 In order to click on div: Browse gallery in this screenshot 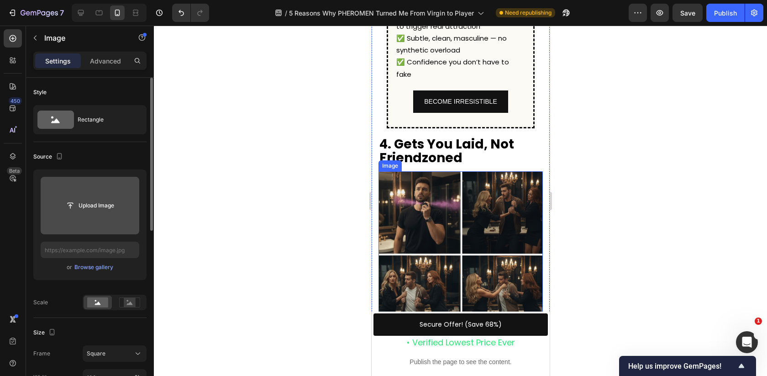, I will do `click(94, 267)`.